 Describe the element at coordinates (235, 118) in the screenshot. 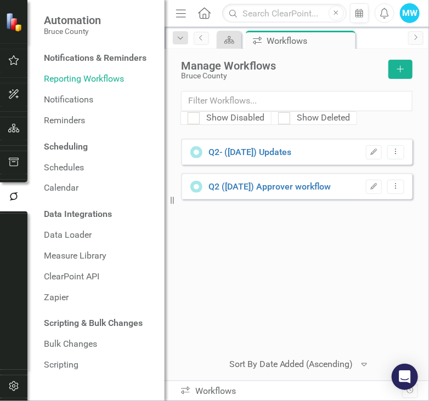

I see `div: Show Disabled` at that location.